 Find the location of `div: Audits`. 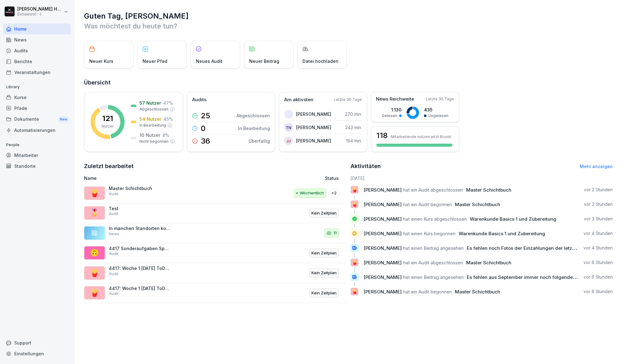

div: Audits is located at coordinates (37, 51).